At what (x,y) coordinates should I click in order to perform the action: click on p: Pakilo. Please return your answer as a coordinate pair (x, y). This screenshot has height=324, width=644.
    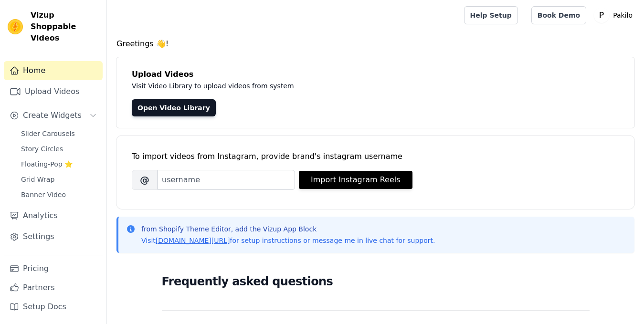
    Looking at the image, I should click on (623, 15).